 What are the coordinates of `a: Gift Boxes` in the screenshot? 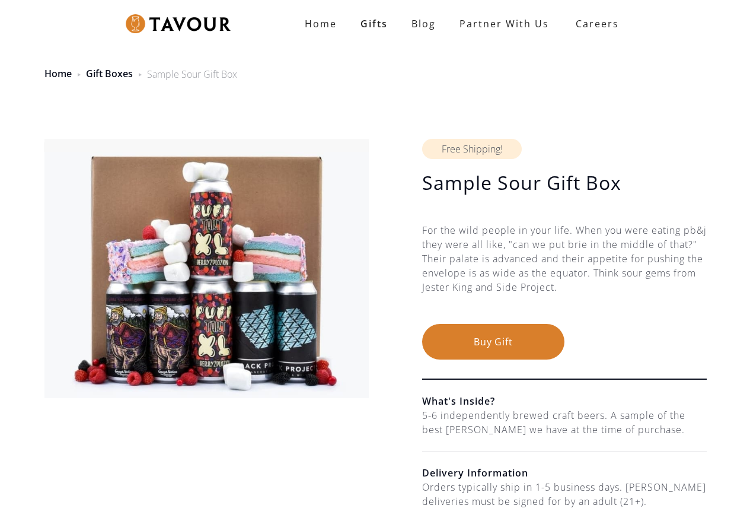 It's located at (109, 74).